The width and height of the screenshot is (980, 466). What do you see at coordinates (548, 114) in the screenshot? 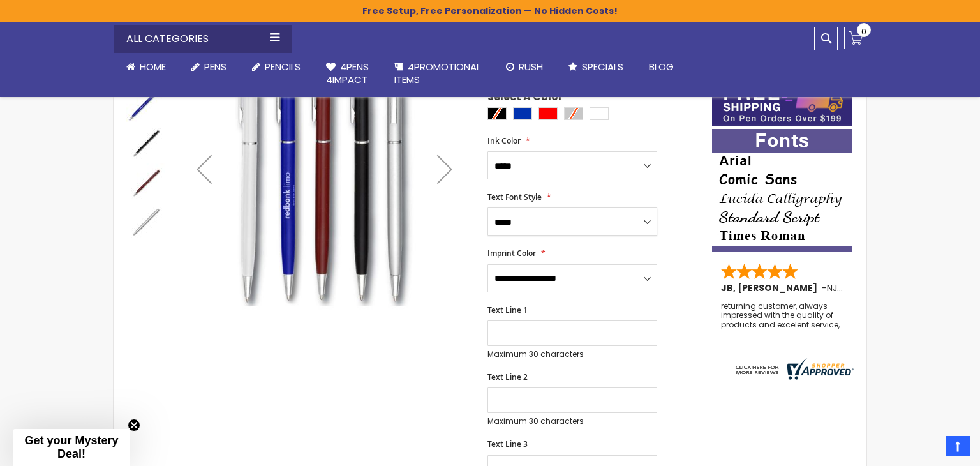
I see `div: Red` at bounding box center [548, 114].